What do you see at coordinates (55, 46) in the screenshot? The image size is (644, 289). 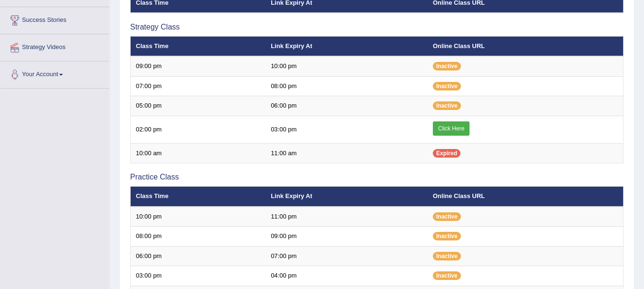 I see `a: Strategy Videos` at bounding box center [55, 46].